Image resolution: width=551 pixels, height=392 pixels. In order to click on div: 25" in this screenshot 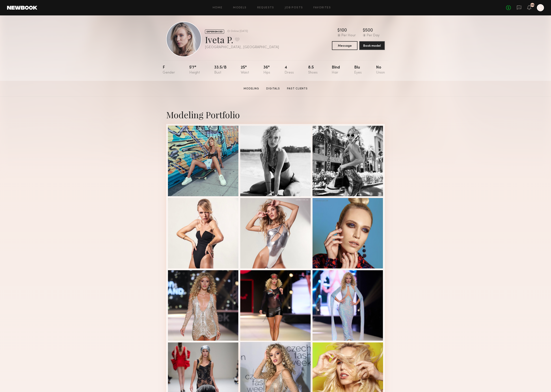, I will do `click(245, 70)`.